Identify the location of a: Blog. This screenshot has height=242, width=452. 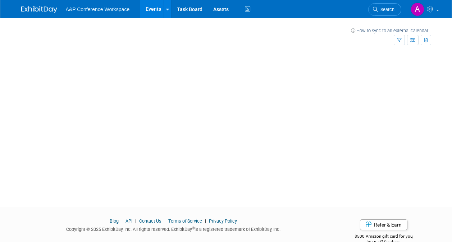
(114, 221).